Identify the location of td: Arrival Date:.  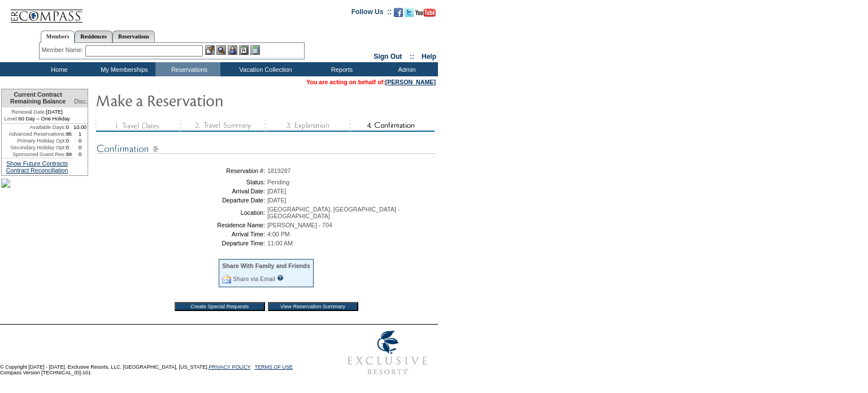
(182, 191).